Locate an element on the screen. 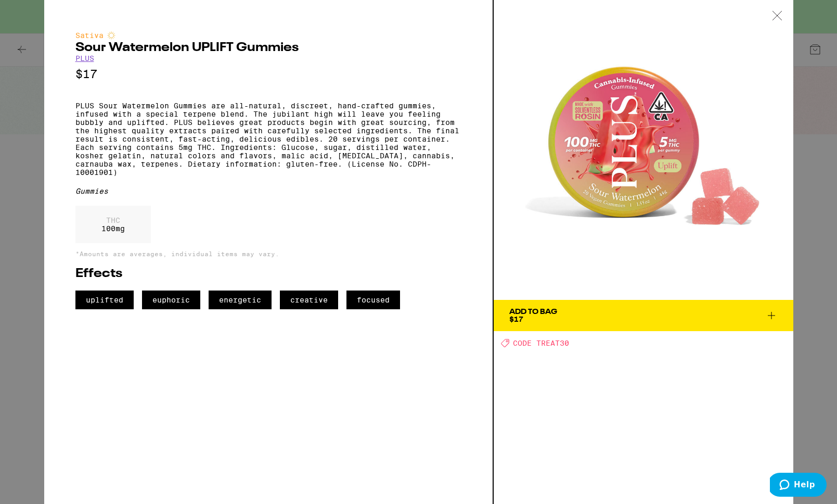 This screenshot has height=504, width=837. span: $17 is located at coordinates (516, 319).